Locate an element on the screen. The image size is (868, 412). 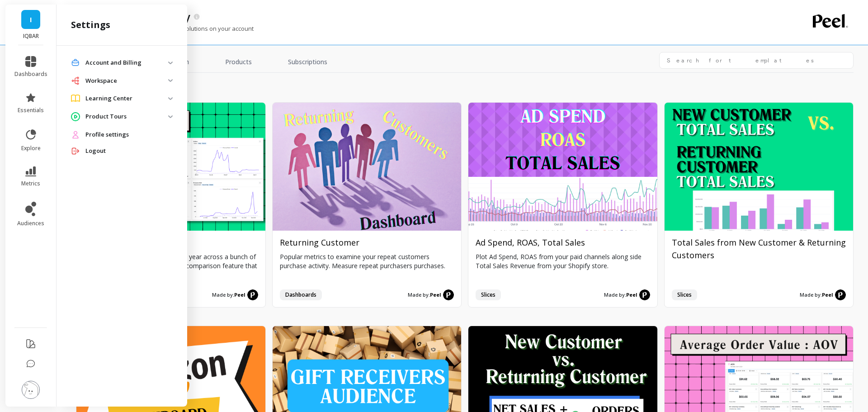
span: dashboards is located at coordinates (31, 74).